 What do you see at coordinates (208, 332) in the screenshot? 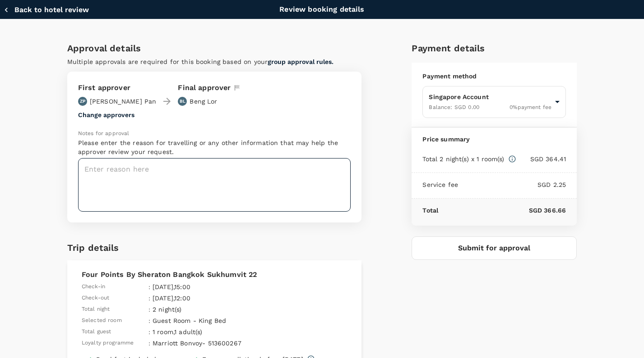
I see `p: 1 room , 1 adult(s)` at bounding box center [208, 332].